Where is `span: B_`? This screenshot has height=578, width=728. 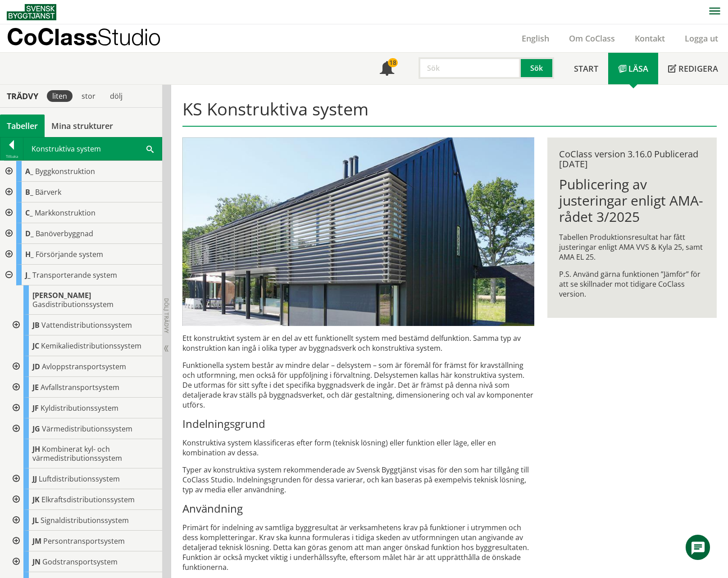
span: B_ is located at coordinates (30, 192).